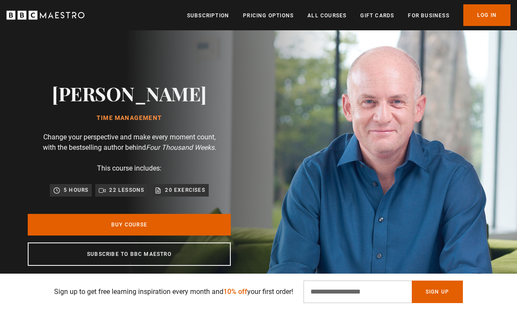 This screenshot has width=517, height=310. Describe the element at coordinates (235, 291) in the screenshot. I see `span: 10% off` at that location.